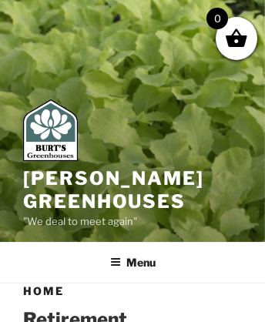 This screenshot has width=265, height=322. I want to click on h1: Home, so click(133, 291).